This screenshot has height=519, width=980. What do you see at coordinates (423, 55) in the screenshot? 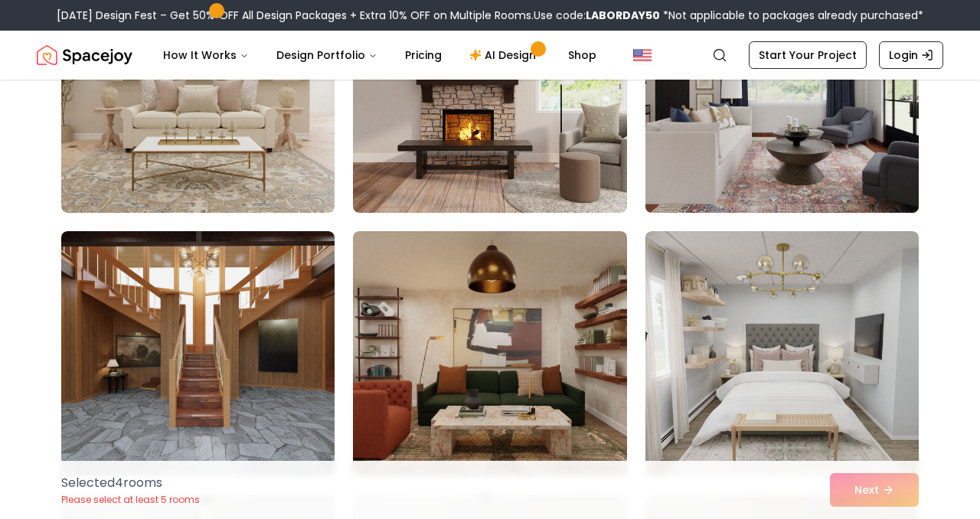
I see `a: Pricing` at bounding box center [423, 55].